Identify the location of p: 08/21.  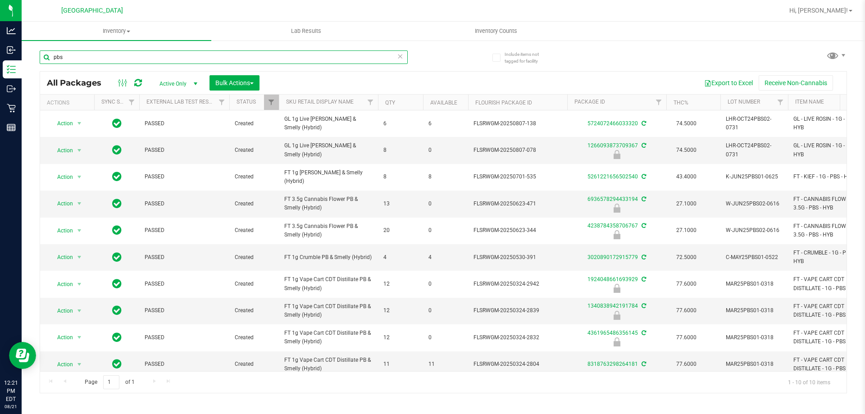
(11, 406).